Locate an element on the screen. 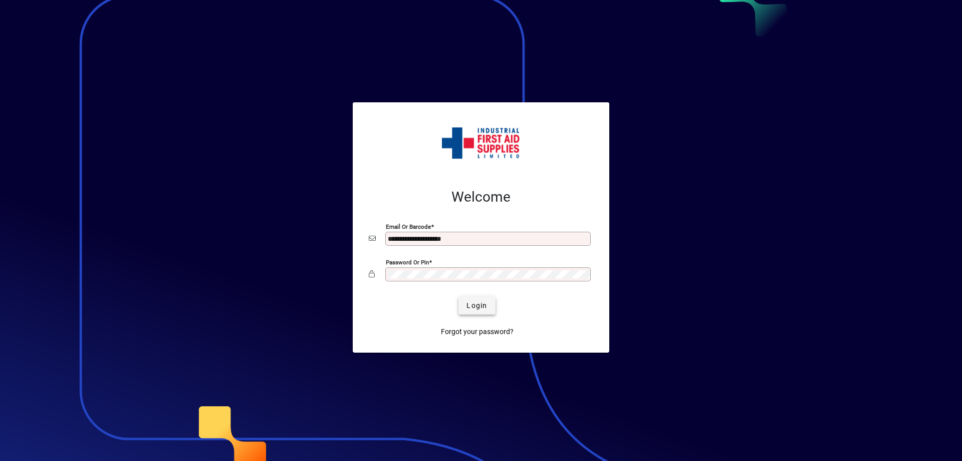 This screenshot has width=962, height=461. mat-label: Email or Barcode is located at coordinates (408, 227).